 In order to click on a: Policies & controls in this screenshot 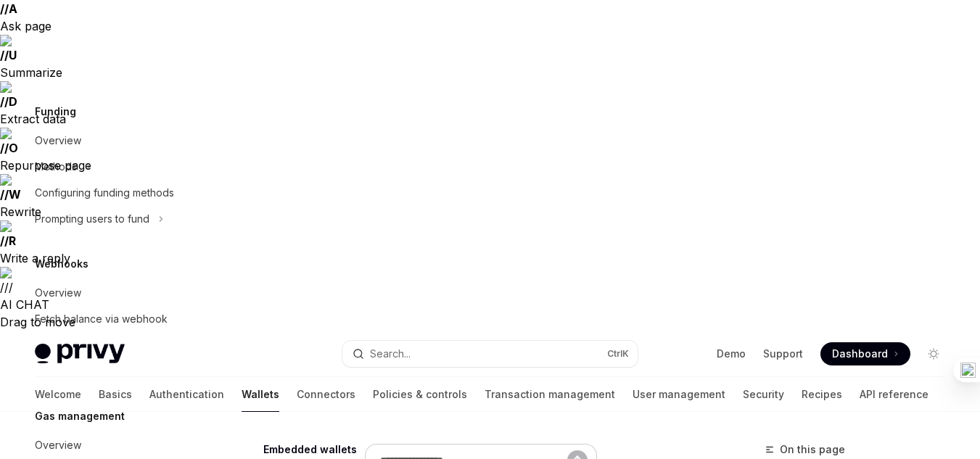, I will do `click(420, 395)`.